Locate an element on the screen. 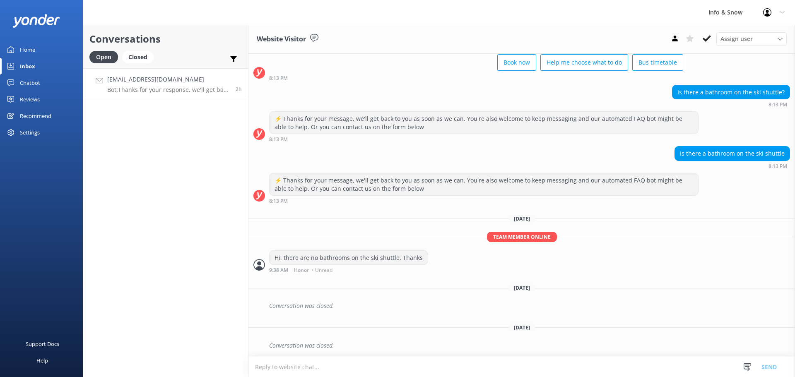 The width and height of the screenshot is (795, 377). div: Closed is located at coordinates (138, 57).